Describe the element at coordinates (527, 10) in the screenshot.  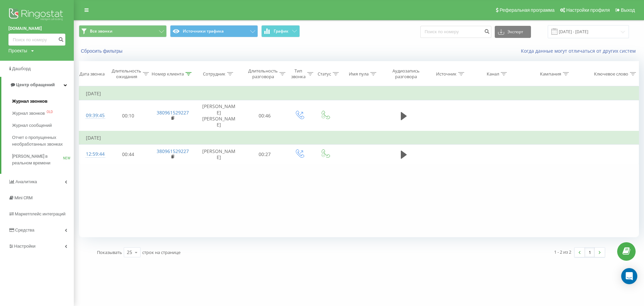
I see `span: Реферальная программа` at that location.